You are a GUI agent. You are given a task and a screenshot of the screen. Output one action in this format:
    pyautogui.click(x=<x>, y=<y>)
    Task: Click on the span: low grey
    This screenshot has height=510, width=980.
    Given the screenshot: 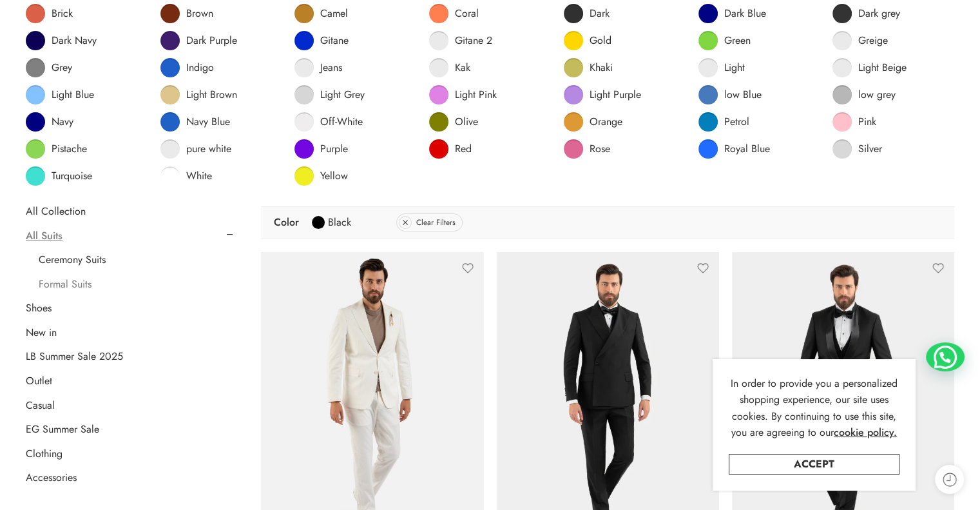 What is the action you would take?
    pyautogui.click(x=876, y=94)
    